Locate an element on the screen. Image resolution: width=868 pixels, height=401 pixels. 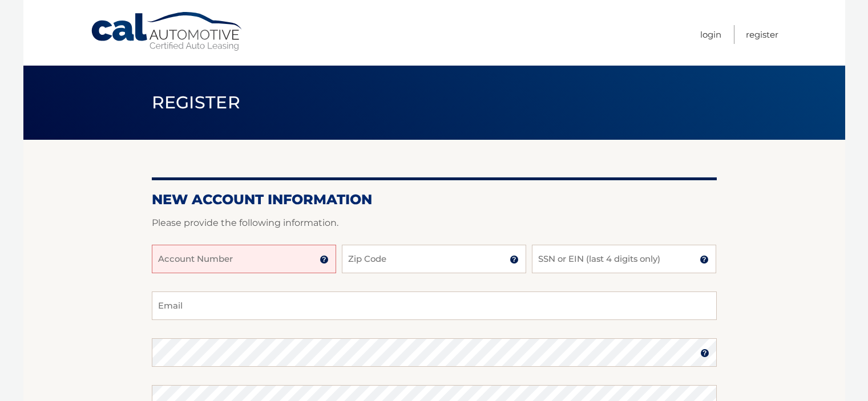
a: Login is located at coordinates (710, 34).